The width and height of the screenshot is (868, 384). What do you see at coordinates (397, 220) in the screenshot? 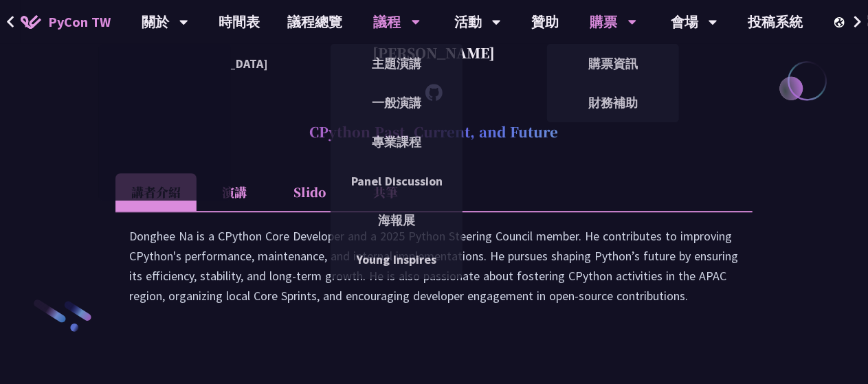
I see `a: 海報展` at bounding box center [397, 220].